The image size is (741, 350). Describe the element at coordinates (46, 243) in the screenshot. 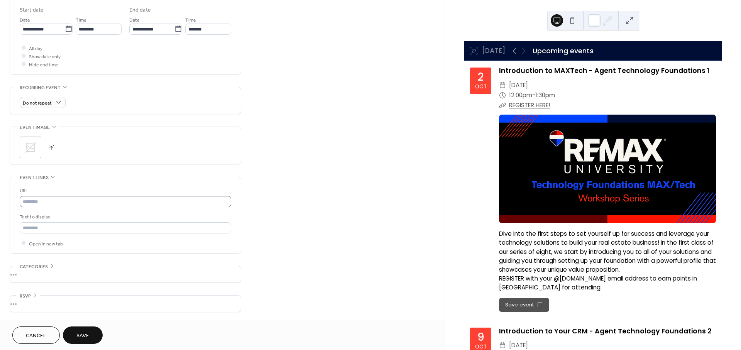

I see `span: Open in new tab` at that location.